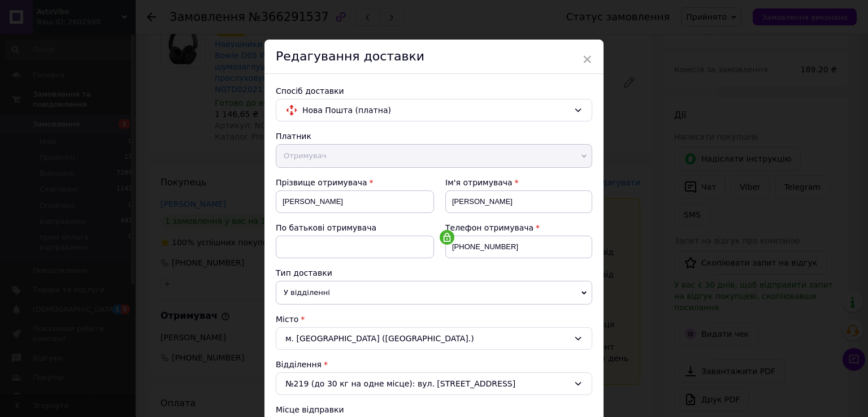 The height and width of the screenshot is (417, 868). I want to click on span: Платник, so click(293, 137).